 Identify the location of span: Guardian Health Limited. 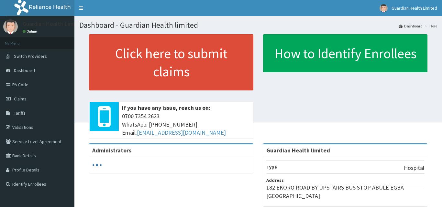
(414, 8).